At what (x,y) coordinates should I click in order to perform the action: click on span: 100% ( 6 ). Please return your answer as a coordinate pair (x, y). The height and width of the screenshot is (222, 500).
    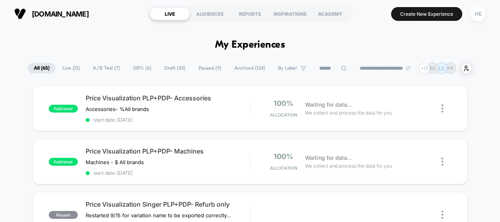
    Looking at the image, I should click on (142, 68).